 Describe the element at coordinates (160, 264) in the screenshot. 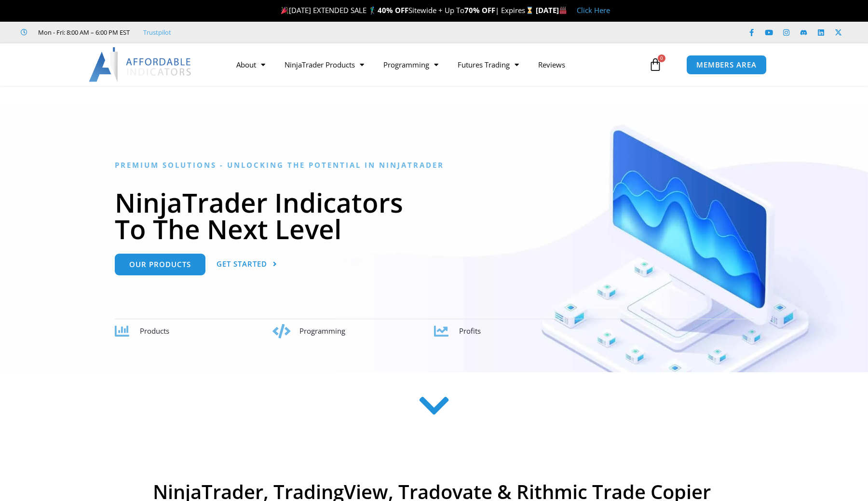

I see `a: Our Products` at that location.